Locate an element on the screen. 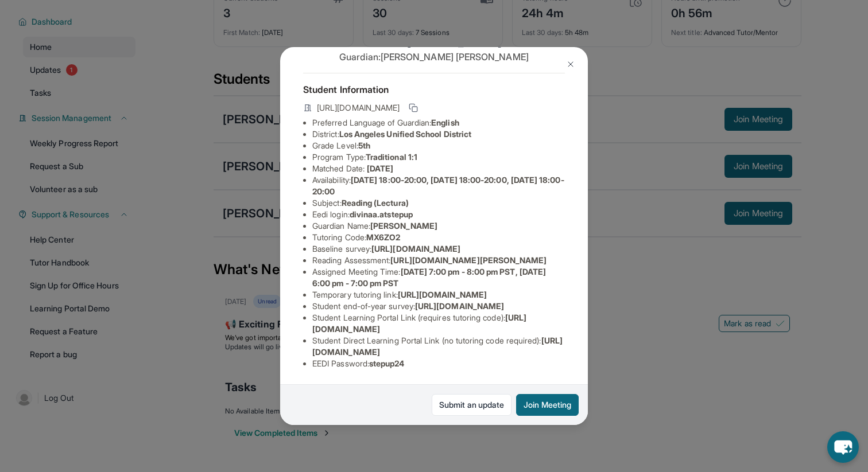  button: Join Meeting is located at coordinates (547, 405).